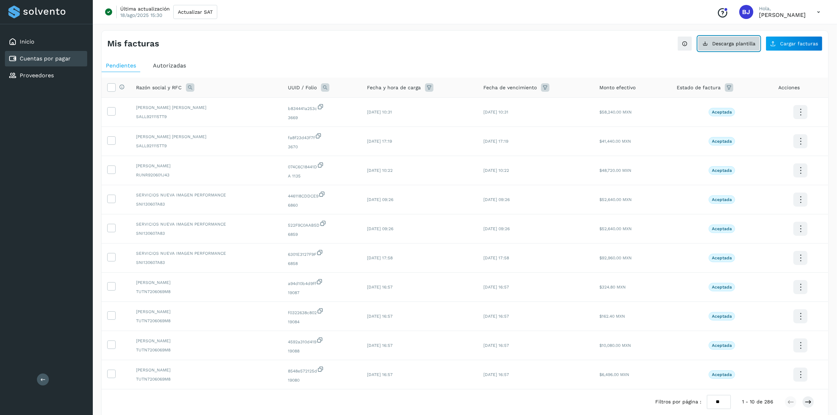 The image size is (837, 415). Describe the element at coordinates (159, 87) in the screenshot. I see `span: Razón social y RFC` at that location.